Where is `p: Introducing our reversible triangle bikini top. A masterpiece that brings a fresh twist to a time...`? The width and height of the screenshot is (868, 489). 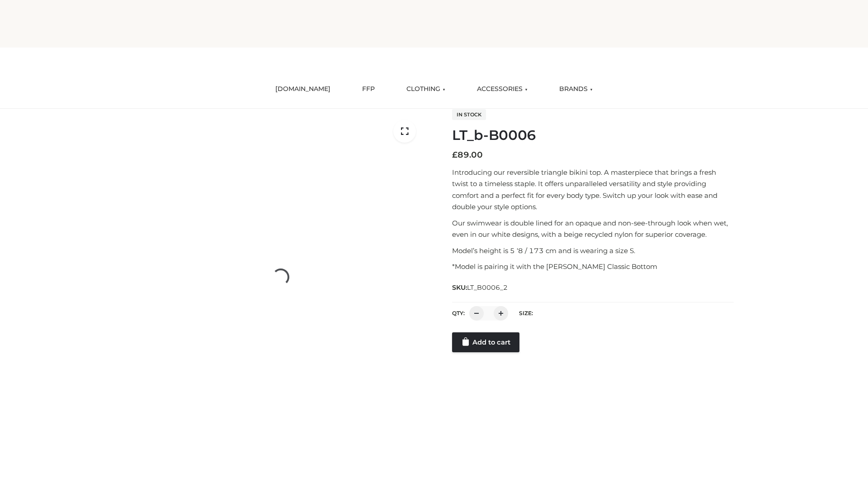
p: Introducing our reversible triangle bikini top. A masterpiece that brings a fresh twist to a time... is located at coordinates (592, 190).